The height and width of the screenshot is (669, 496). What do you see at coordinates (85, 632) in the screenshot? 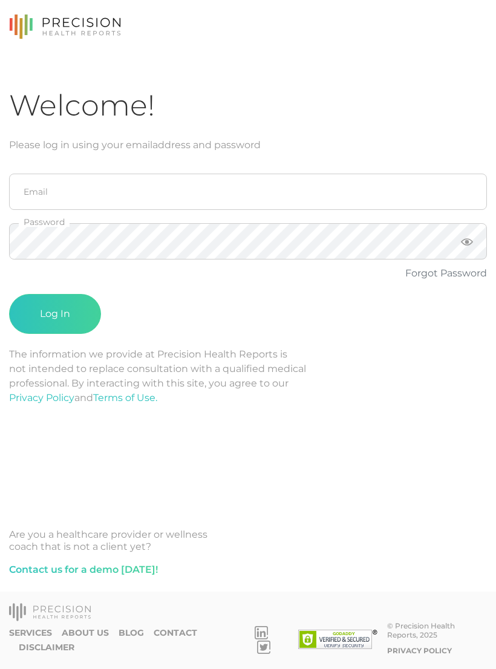
I see `a: About Us` at bounding box center [85, 632].